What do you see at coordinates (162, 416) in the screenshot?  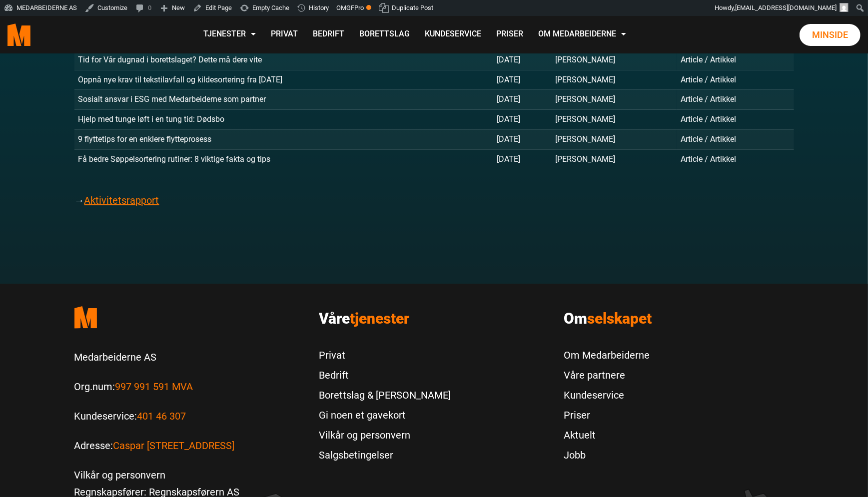 I see `a: Call us to 401 46 307` at bounding box center [162, 416].